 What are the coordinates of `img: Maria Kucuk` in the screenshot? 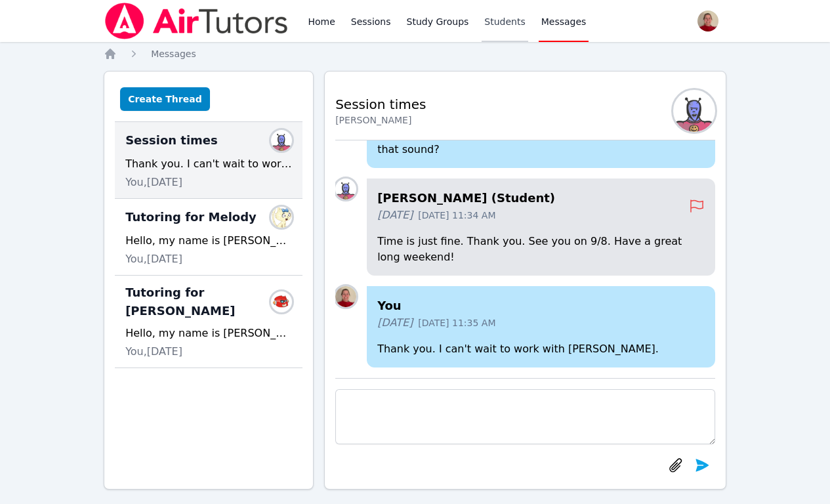 It's located at (281, 302).